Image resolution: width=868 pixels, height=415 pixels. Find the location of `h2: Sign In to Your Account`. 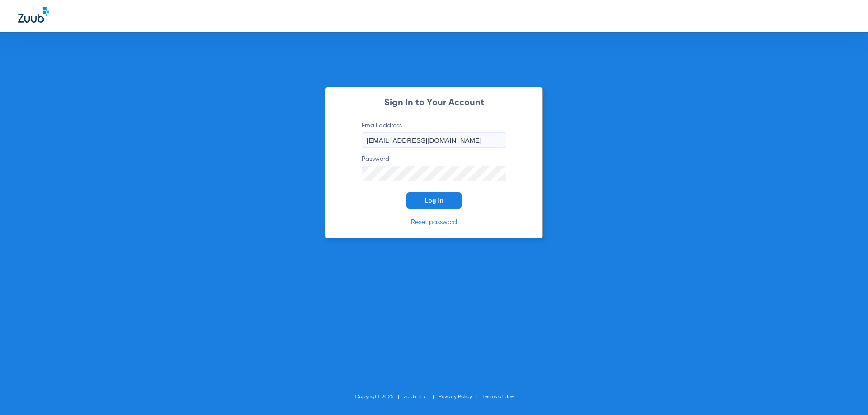

h2: Sign In to Your Account is located at coordinates (434, 103).